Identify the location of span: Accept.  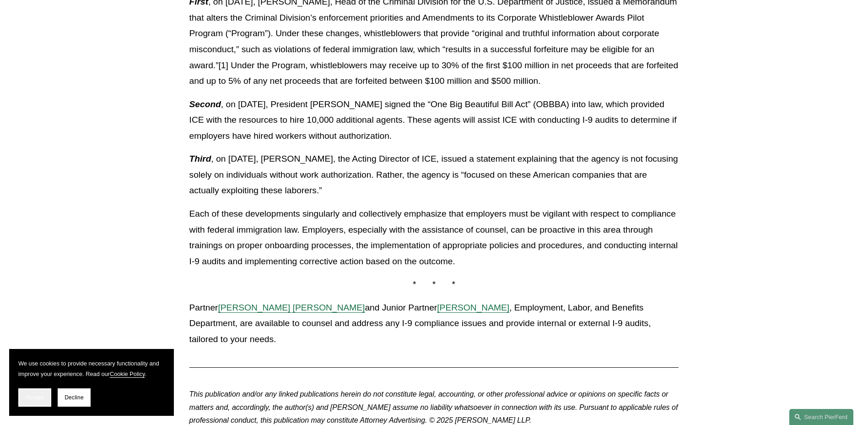
(35, 398).